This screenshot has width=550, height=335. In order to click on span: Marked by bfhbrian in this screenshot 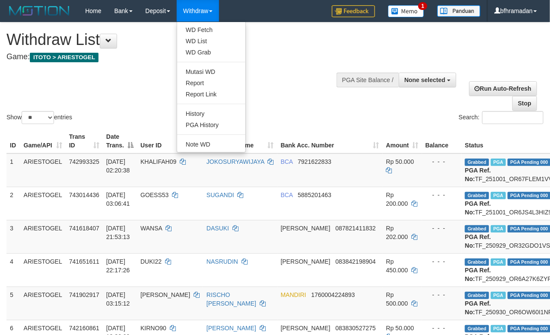, I will do `click(498, 295)`.